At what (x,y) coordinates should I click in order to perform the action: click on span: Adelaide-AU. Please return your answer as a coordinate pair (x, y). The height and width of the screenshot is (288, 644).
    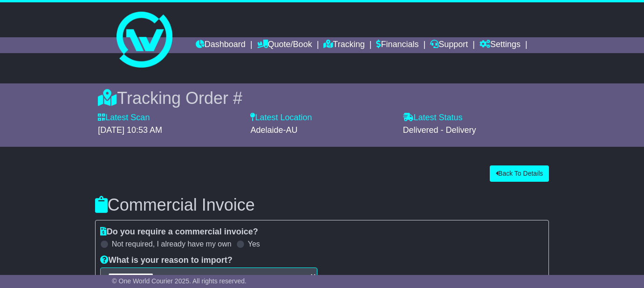
    Looking at the image, I should click on (274, 130).